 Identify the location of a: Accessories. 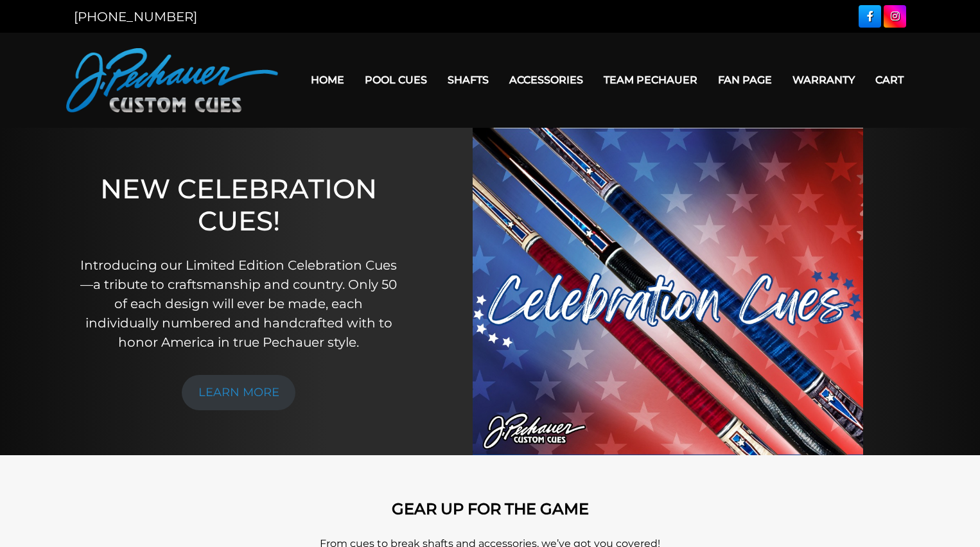
(546, 80).